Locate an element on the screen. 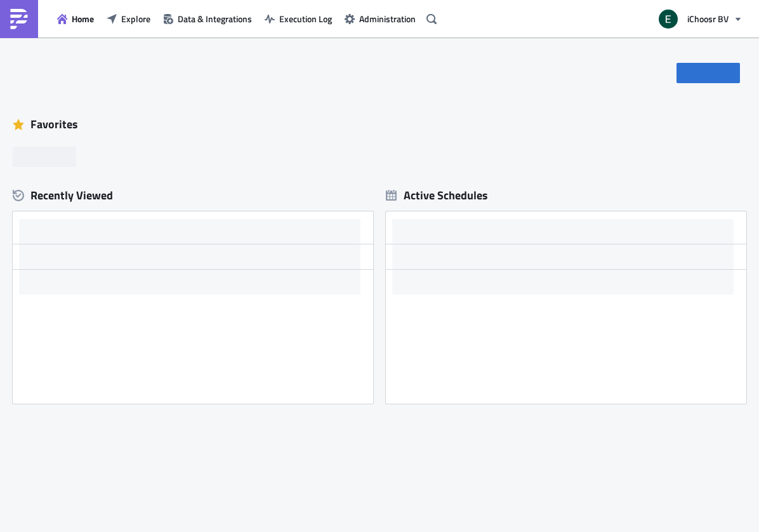 Image resolution: width=759 pixels, height=532 pixels. button: Home is located at coordinates (76, 19).